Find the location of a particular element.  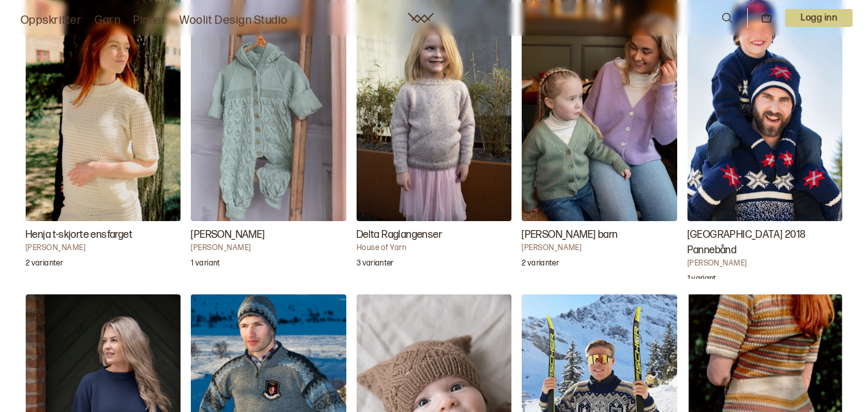

h4: House of Yarn is located at coordinates (434, 248).